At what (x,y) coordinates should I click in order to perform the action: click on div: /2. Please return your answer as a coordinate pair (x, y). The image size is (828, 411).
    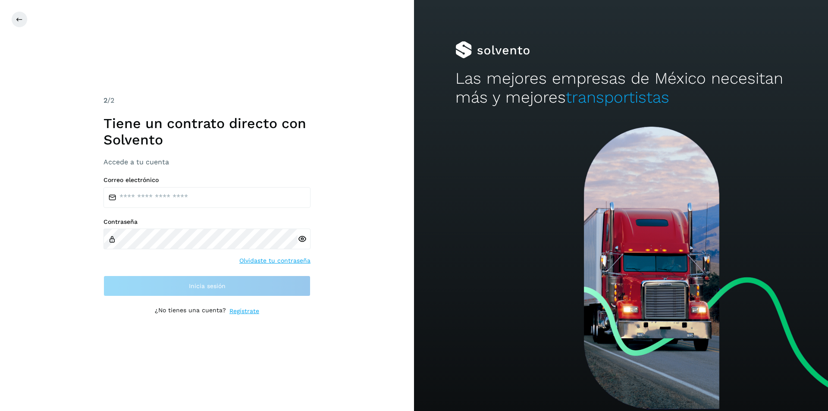
    Looking at the image, I should click on (207, 100).